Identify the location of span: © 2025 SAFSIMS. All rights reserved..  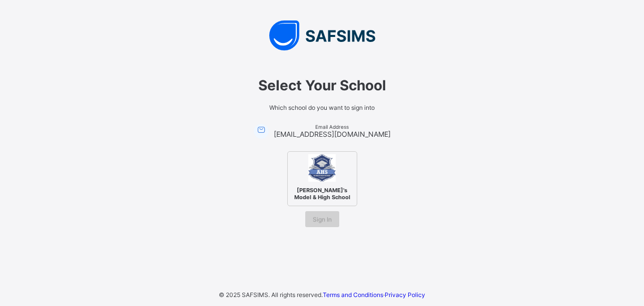
(270, 295).